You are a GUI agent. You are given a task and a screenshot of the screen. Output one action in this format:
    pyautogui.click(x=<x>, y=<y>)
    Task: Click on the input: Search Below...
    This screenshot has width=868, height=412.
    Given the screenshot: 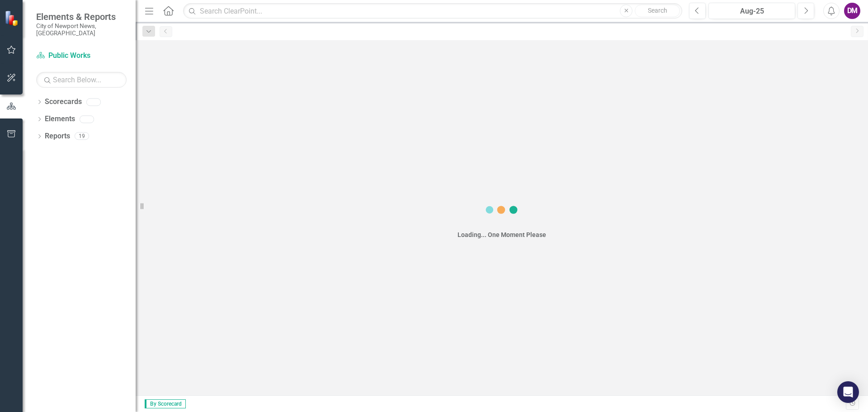 What is the action you would take?
    pyautogui.click(x=81, y=80)
    